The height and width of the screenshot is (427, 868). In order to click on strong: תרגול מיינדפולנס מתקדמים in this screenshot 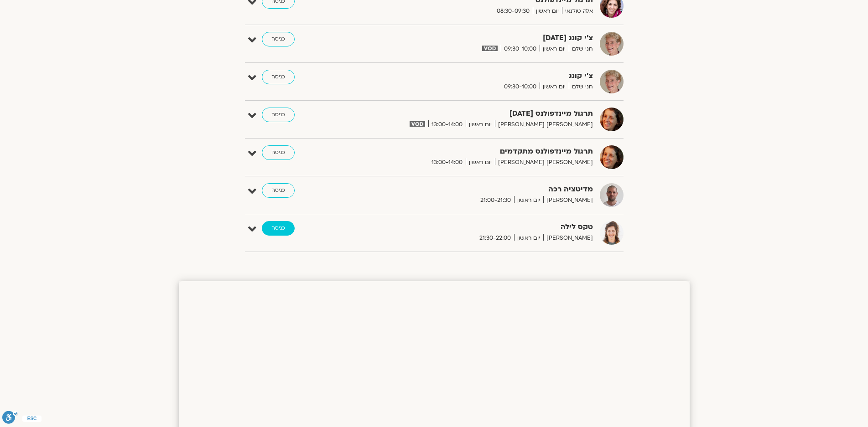, I will do `click(481, 151)`.